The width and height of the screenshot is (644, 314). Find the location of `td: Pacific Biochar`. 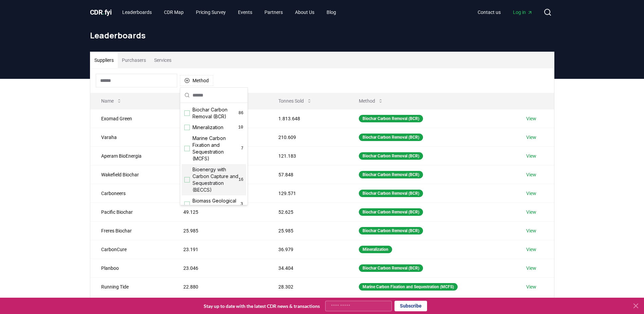

td: Pacific Biochar is located at coordinates (131, 211).